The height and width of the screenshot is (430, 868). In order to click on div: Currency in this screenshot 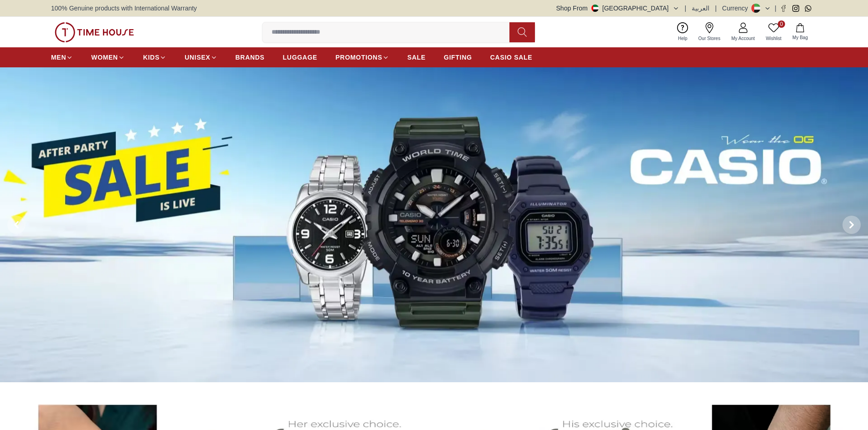, I will do `click(736, 8)`.